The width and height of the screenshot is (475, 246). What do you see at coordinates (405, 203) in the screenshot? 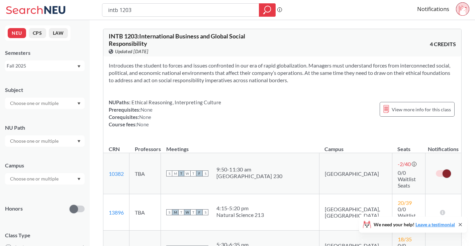
I see `span: 20 / 39` at bounding box center [405, 203].